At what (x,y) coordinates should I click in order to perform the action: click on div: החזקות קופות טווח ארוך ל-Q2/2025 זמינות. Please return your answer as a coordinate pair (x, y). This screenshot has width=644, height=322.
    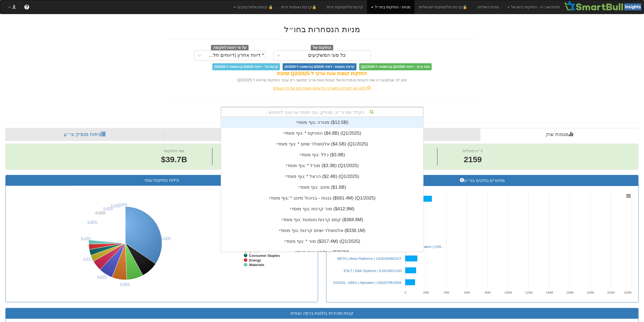
    Looking at the image, I should click on (322, 74).